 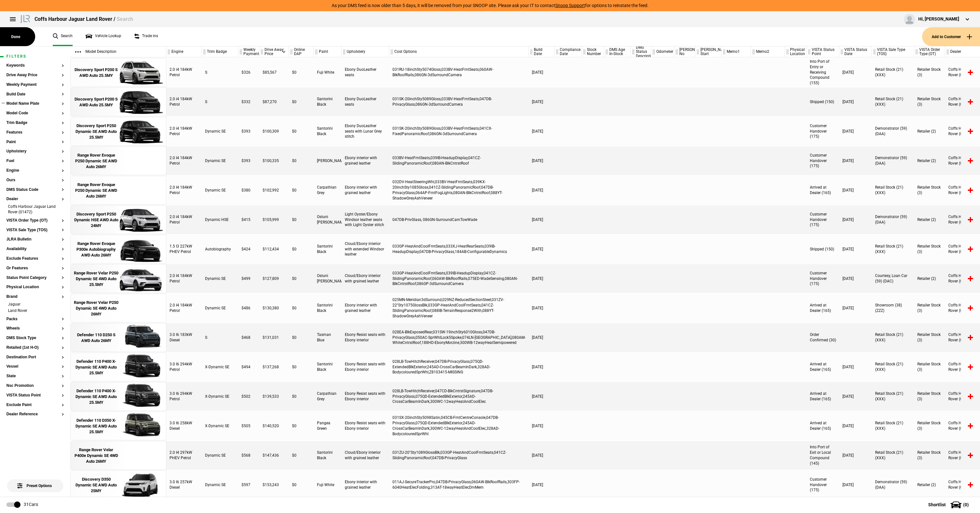 What do you see at coordinates (35, 116) in the screenshot?
I see `section: Model Code` at bounding box center [35, 116].